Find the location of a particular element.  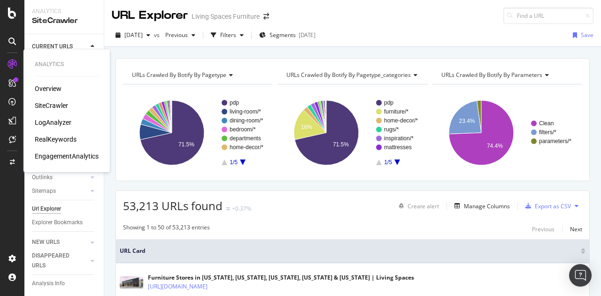

div: LogAnalyzer is located at coordinates (53, 123).